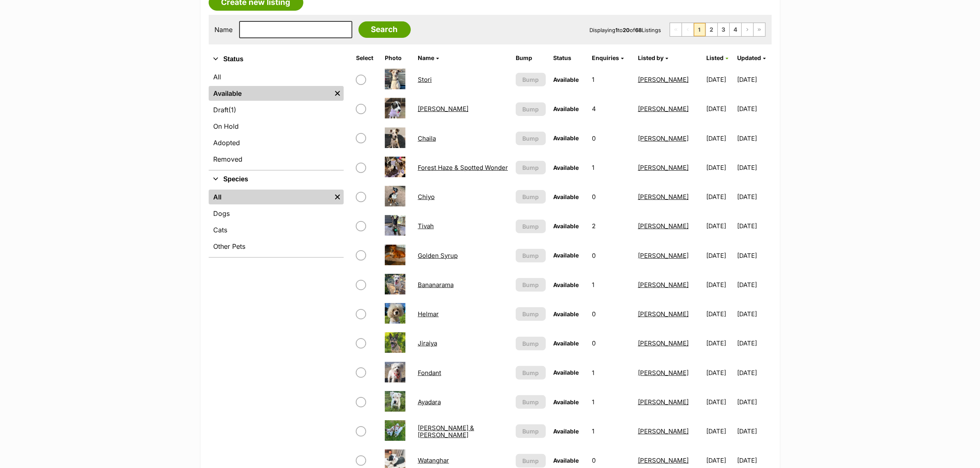  I want to click on a: Bananarama, so click(435, 284).